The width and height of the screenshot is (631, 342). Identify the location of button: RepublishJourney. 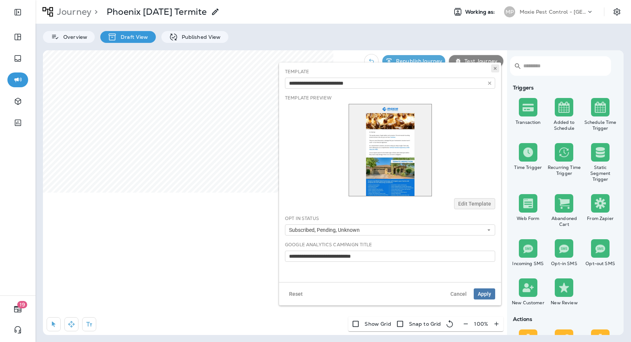
(414, 61).